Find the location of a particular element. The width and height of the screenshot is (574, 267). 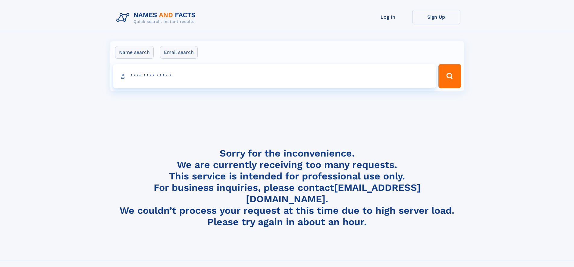

h4: Sorry for the inconvenience. We are currently receiving too many requests. This service is intend... is located at coordinates (287, 188).